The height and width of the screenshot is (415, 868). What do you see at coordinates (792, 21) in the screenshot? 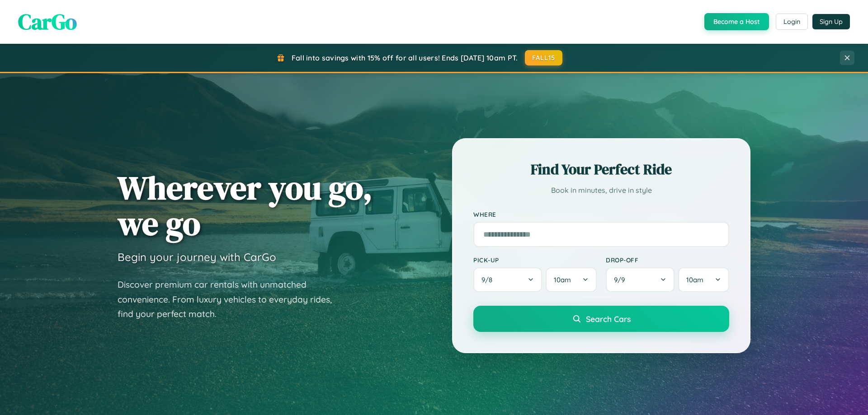
I see `button: Login` at bounding box center [792, 21].